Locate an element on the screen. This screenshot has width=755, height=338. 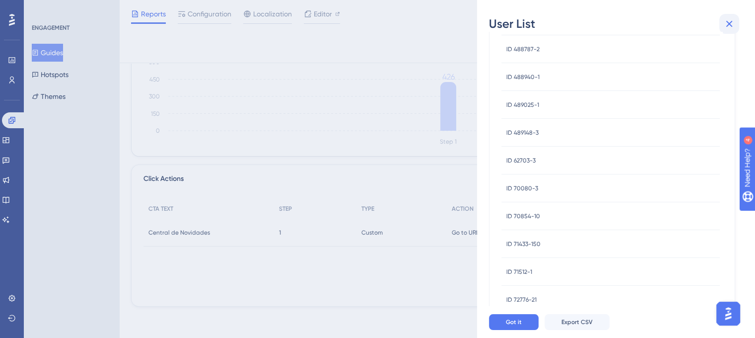
span: ID 71512-1 is located at coordinates (519, 272).